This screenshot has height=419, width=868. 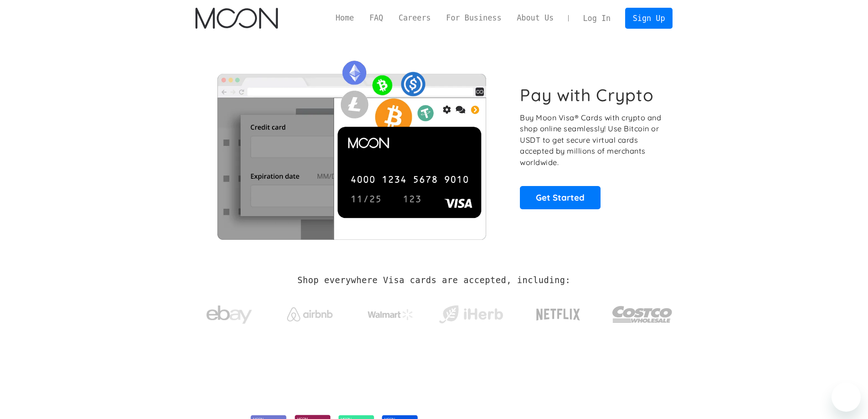 I want to click on img: Airbnb, so click(x=310, y=314).